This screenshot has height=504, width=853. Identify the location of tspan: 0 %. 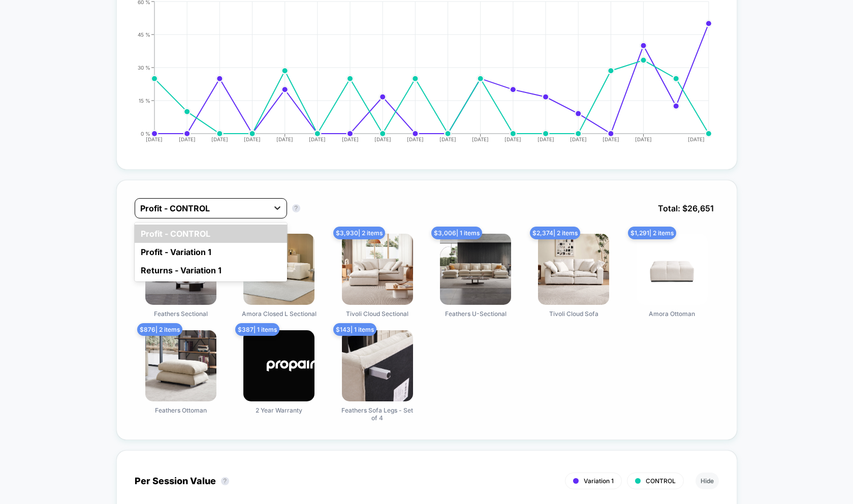
(145, 133).